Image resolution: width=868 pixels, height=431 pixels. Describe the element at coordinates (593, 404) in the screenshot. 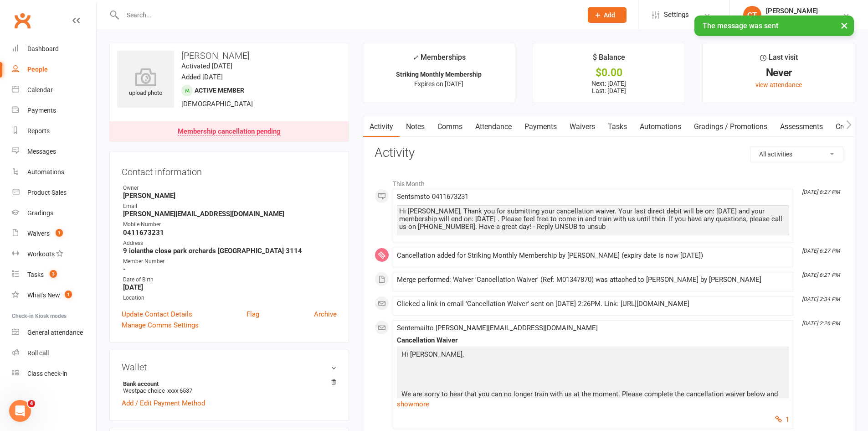

I see `a: show more` at that location.